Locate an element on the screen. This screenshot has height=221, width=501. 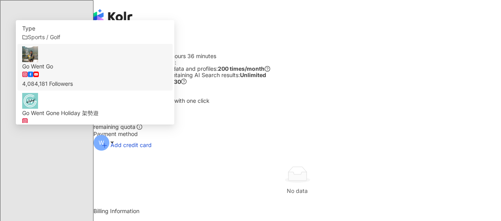
button: plusAdd credit card is located at coordinates (127, 145).